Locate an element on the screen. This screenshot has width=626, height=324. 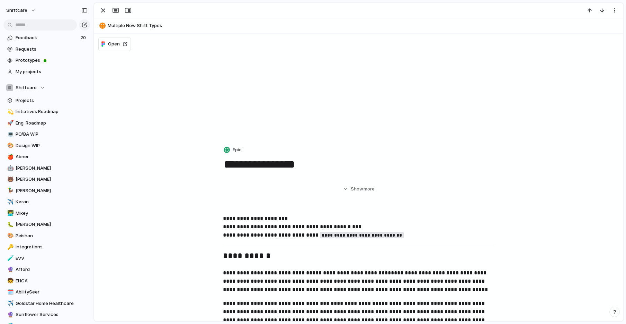
a: 🔑Integrations is located at coordinates (47, 247).